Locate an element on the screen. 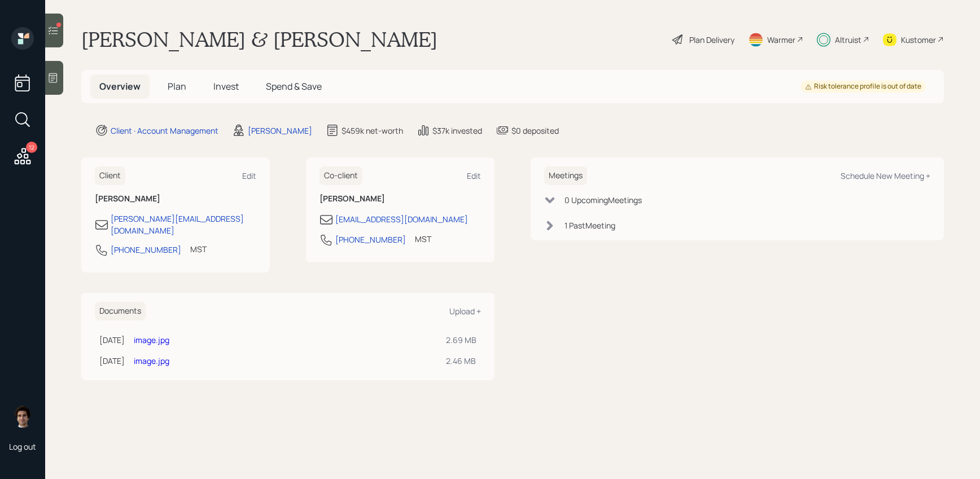  div: $0 deposited is located at coordinates (535, 130).